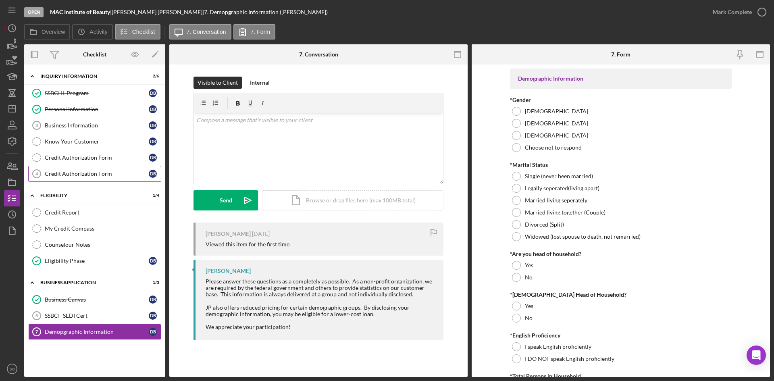 This screenshot has height=381, width=774. Describe the element at coordinates (260, 83) in the screenshot. I see `button: Internal` at that location.